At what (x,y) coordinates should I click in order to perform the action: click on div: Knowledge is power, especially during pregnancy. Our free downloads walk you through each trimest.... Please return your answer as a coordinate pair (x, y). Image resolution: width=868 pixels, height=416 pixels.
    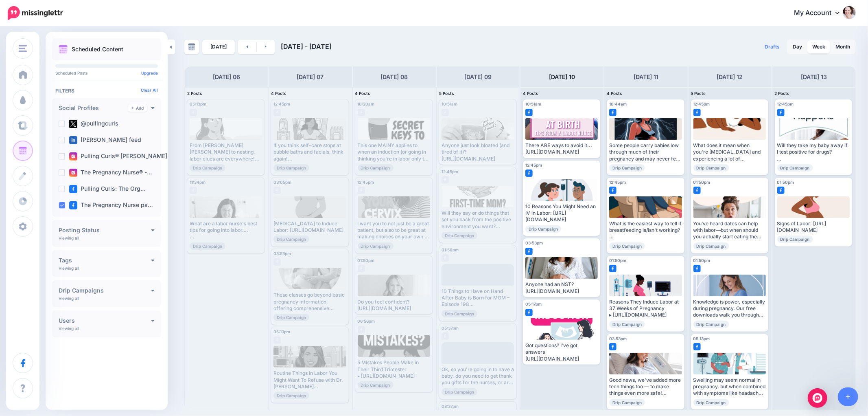
    Looking at the image, I should click on (729, 308).